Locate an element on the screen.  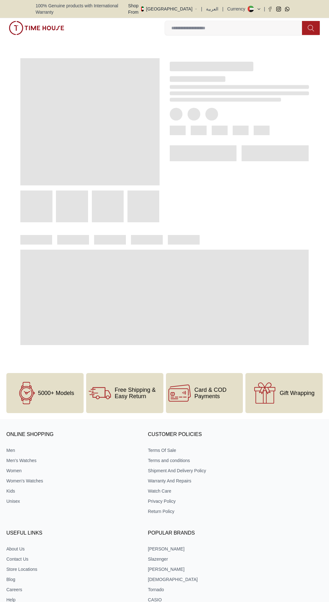
a: Watch Care is located at coordinates (212, 491).